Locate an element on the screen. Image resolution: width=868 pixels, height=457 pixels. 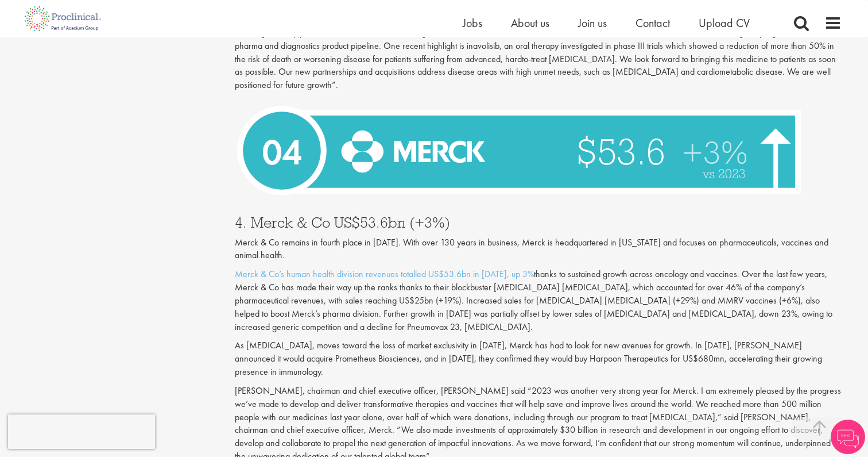
img: Chatbot is located at coordinates (848, 437).